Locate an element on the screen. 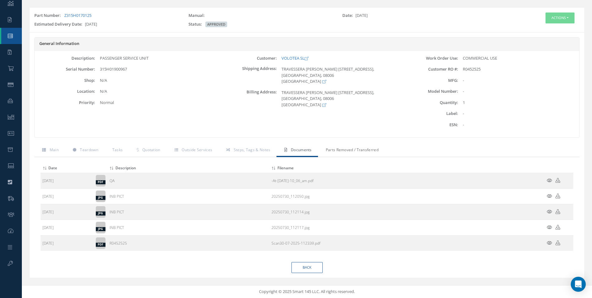 The height and width of the screenshot is (298, 592). label: ESN: is located at coordinates (428, 125).